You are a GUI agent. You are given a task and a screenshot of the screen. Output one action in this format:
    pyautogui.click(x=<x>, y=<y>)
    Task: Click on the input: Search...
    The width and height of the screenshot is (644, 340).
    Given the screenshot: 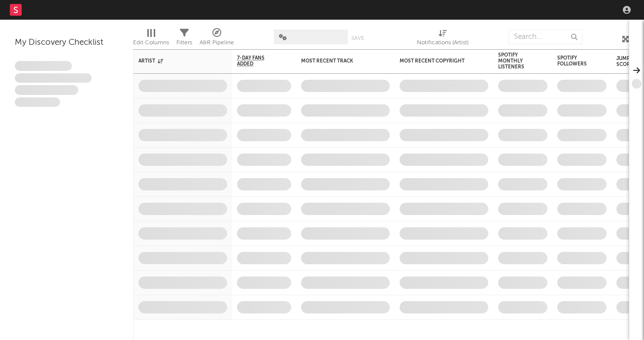 What is the action you would take?
    pyautogui.click(x=546, y=37)
    